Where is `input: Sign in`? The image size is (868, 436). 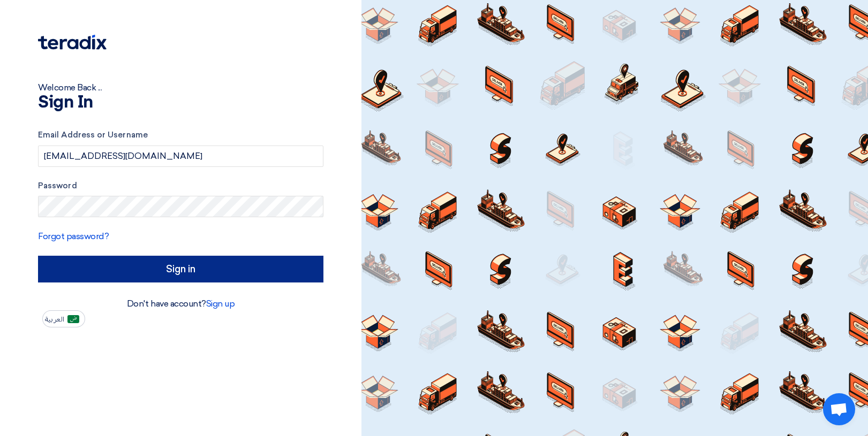 input: Sign in is located at coordinates (180, 269).